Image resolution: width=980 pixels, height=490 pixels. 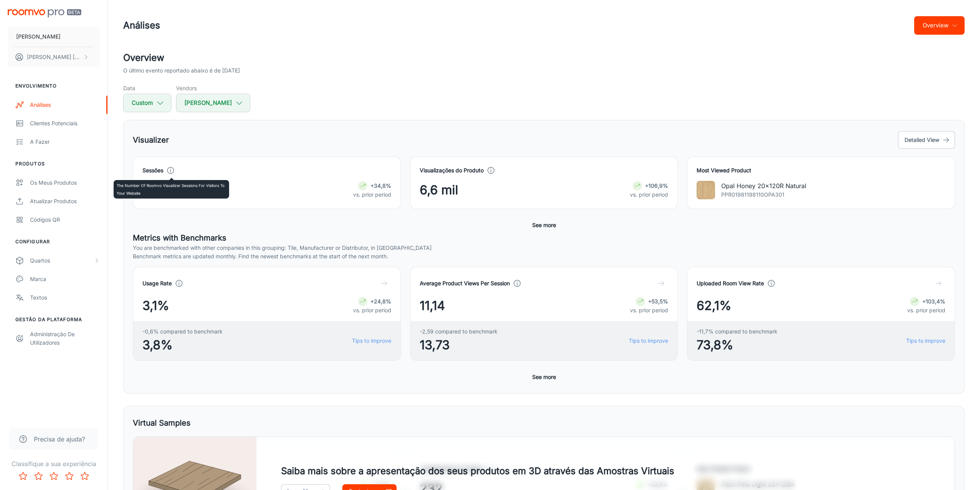 I want to click on h5: Virtual Samples, so click(x=162, y=423).